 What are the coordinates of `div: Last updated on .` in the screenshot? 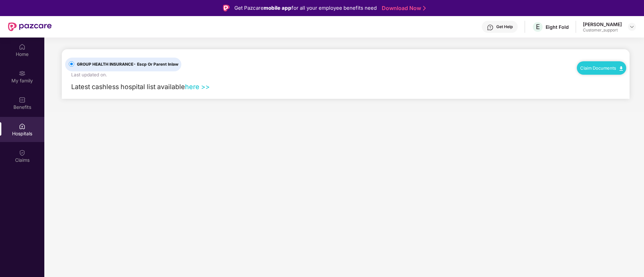 It's located at (89, 75).